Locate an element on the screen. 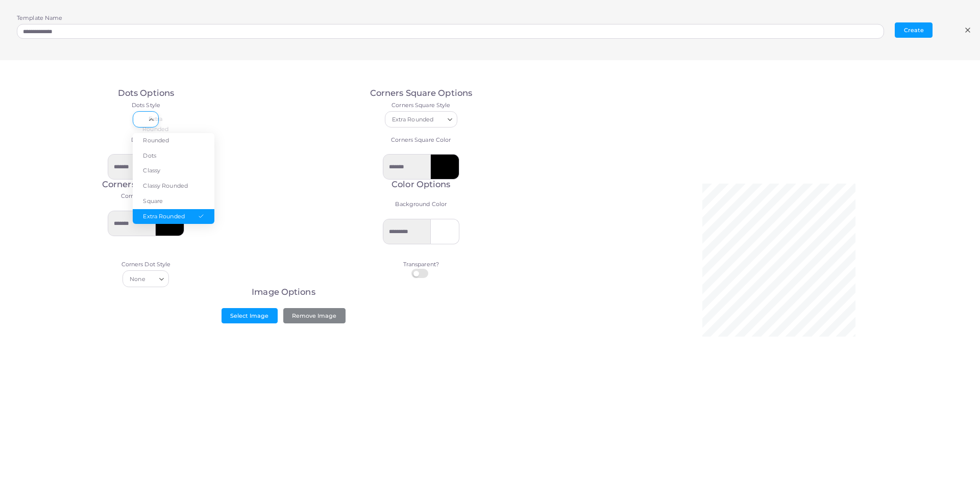  li: Classy Rounded is located at coordinates (174, 186).